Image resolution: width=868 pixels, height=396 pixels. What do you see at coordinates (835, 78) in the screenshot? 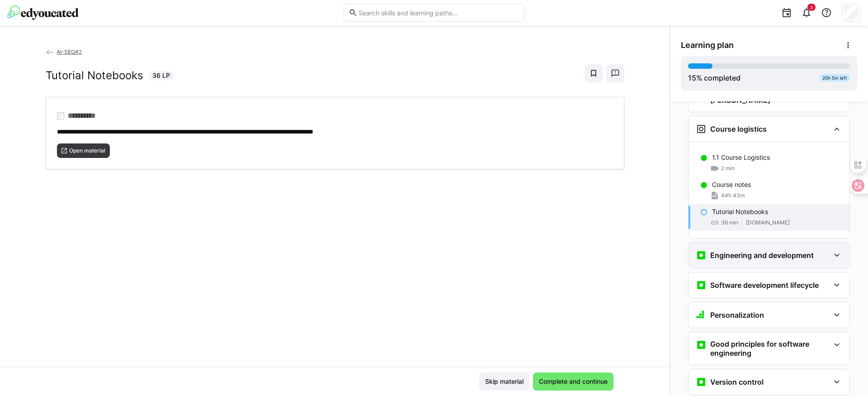
I see `div: 20h 5m left` at bounding box center [835, 78].